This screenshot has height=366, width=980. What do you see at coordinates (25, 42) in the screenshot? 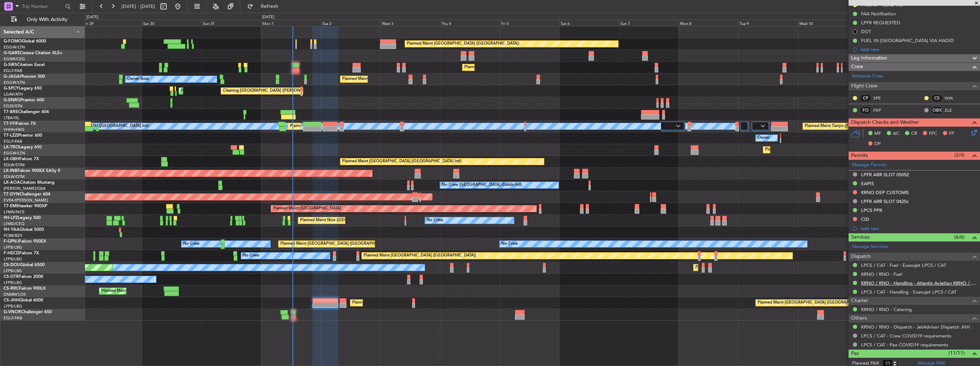
I see `a: G-FOMOGlobal 6000` at bounding box center [25, 42].